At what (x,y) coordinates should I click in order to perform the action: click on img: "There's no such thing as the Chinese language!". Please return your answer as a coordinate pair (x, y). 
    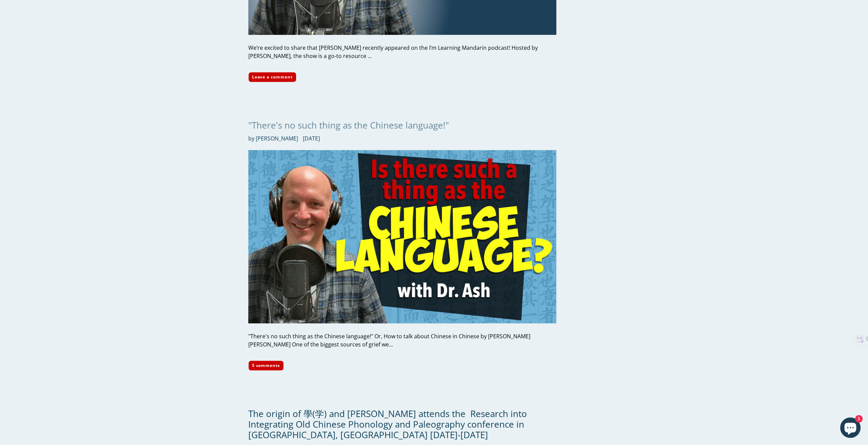
    Looking at the image, I should click on (402, 236).